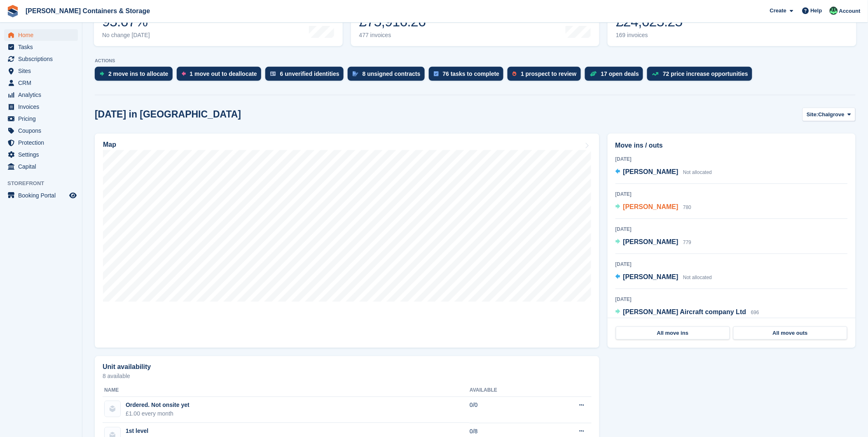 Image resolution: width=868 pixels, height=437 pixels. I want to click on span: 780, so click(687, 207).